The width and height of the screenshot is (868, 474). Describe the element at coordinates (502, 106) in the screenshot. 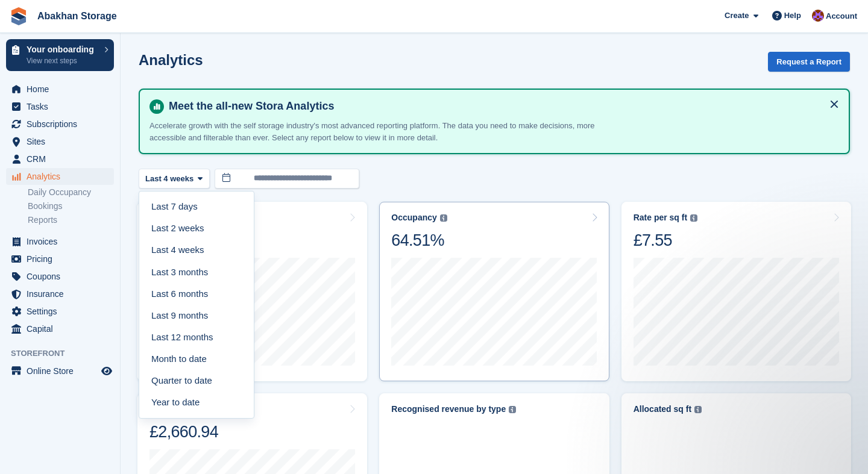

I see `h4: Meet the all-new Stora Analytics` at that location.